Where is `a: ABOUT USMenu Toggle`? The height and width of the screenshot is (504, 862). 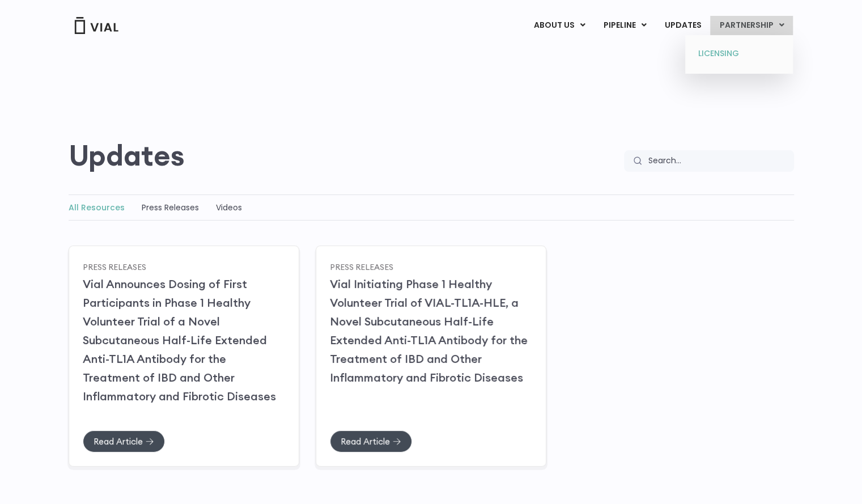 a: ABOUT USMenu Toggle is located at coordinates (559, 25).